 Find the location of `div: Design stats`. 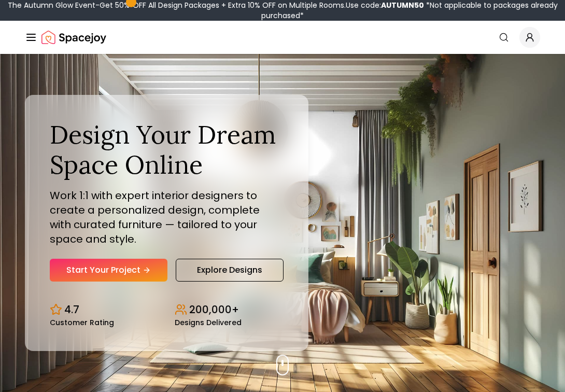

div: Design stats is located at coordinates (167, 310).